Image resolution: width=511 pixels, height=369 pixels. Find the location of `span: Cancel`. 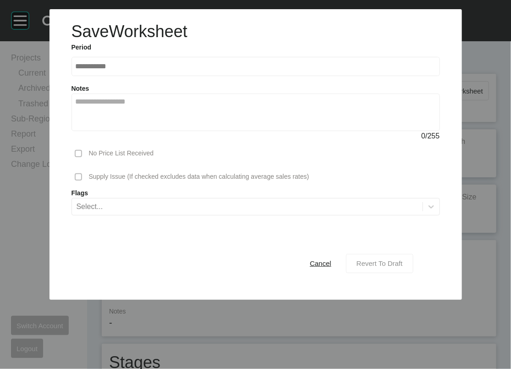

span: Cancel is located at coordinates (320, 263).